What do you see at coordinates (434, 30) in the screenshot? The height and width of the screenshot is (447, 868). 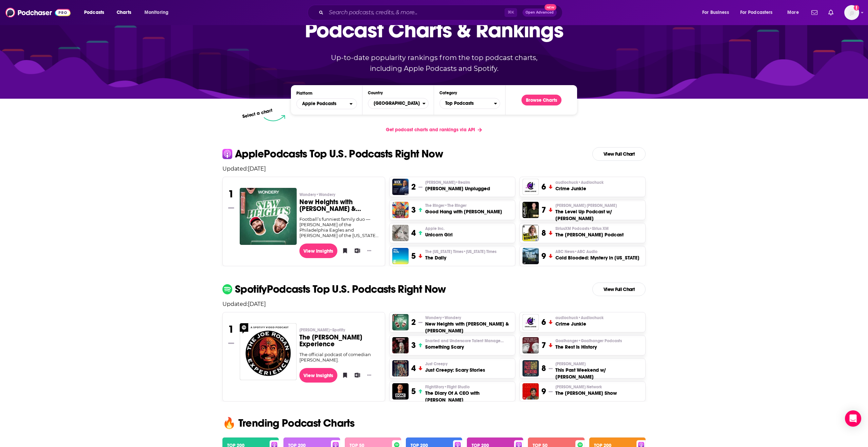 I see `p: Podcast Charts & Rankings` at bounding box center [434, 30].